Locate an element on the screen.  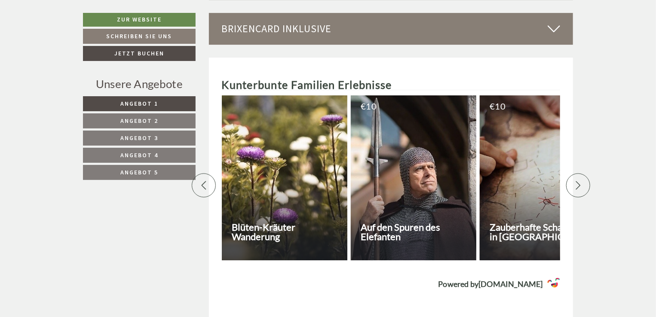
span: Angebot 3 is located at coordinates (139, 138).